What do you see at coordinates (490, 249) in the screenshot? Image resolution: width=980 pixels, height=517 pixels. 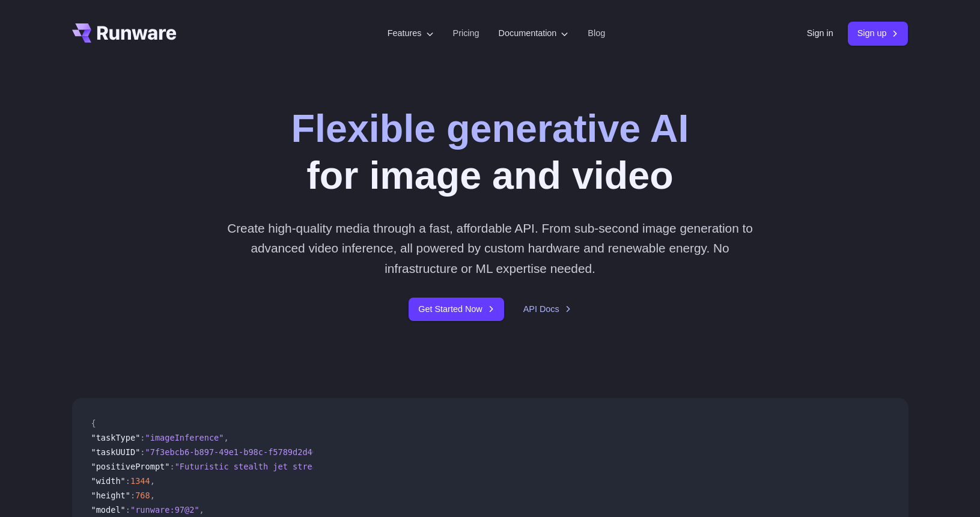 I see `p: Create high-quality media through a fast, affordable API. From sub-second image generation to adv...` at bounding box center [490, 249].